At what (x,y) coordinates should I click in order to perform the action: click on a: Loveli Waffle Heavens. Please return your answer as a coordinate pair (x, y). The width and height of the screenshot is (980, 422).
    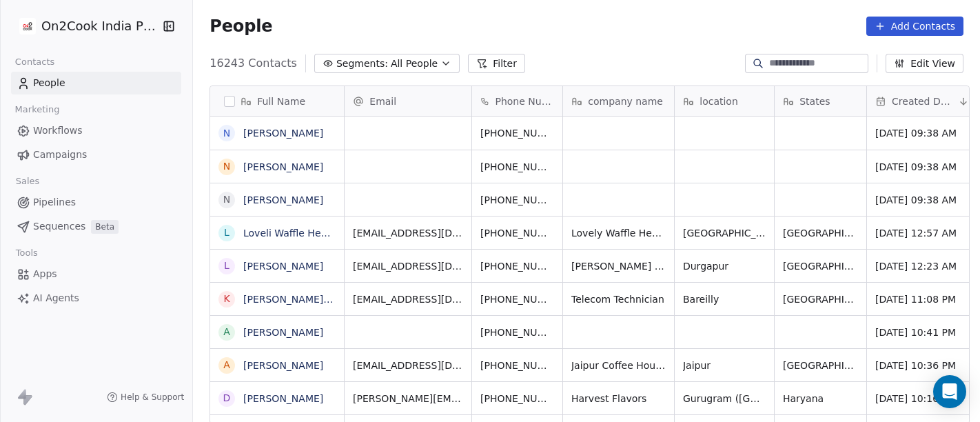
    Looking at the image, I should click on (296, 233).